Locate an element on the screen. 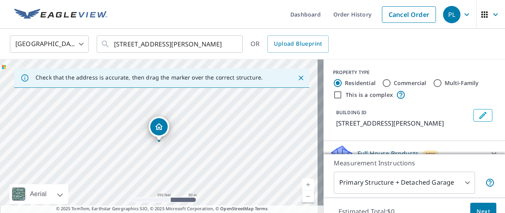  button: Close is located at coordinates (301, 78).